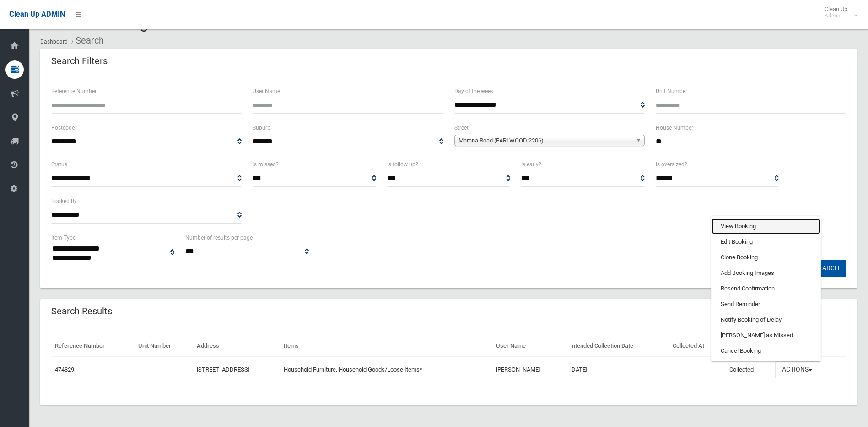 This screenshot has width=868, height=427. I want to click on label: House Number, so click(675, 128).